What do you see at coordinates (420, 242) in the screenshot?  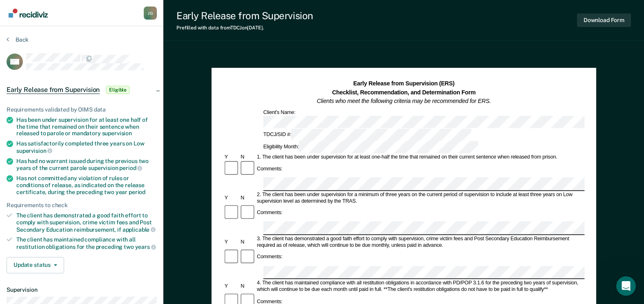 I see `div: 3. The client has demonstrated a good faith effort to comply with supervision, crime victim fees ...` at bounding box center [420, 242].